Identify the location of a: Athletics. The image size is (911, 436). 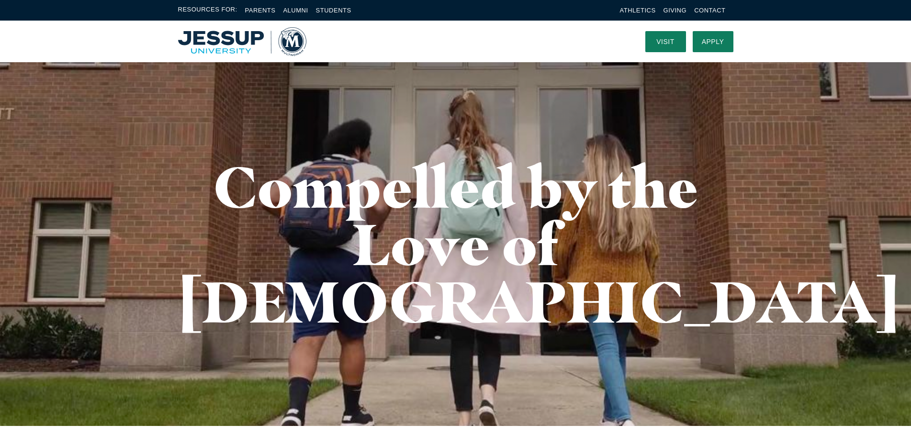
(638, 10).